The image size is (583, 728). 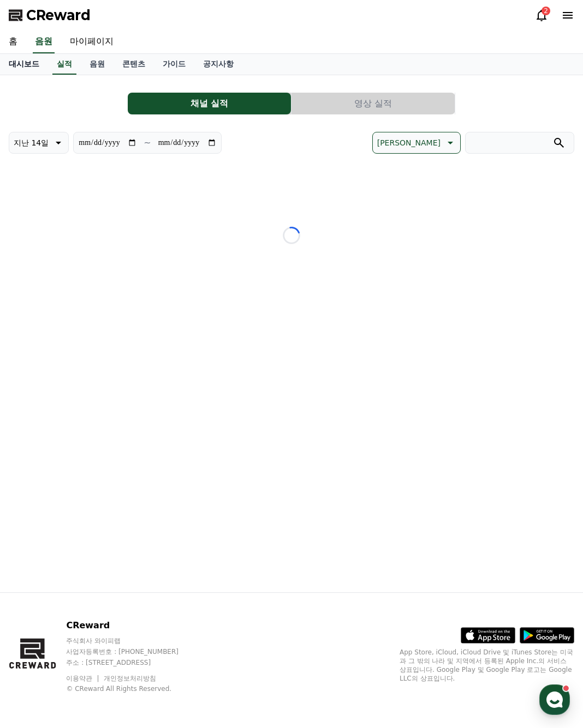 What do you see at coordinates (39, 143) in the screenshot?
I see `button: 지난 14일` at bounding box center [39, 143].